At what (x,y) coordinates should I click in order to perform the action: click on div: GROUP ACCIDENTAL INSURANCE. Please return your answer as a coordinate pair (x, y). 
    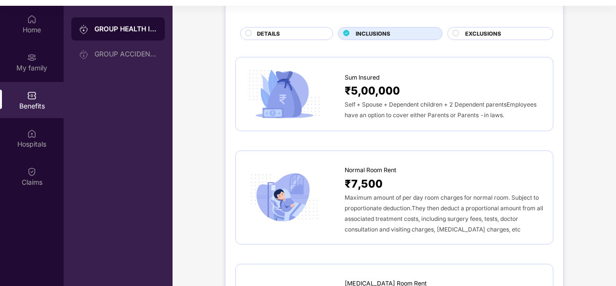
    Looking at the image, I should click on (126, 54).